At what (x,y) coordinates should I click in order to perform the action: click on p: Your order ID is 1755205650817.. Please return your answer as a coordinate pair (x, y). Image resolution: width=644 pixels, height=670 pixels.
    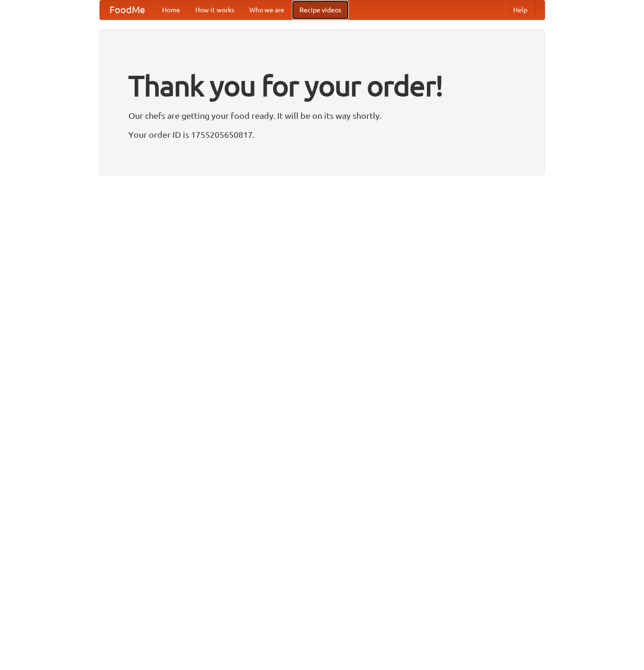
    Looking at the image, I should click on (322, 134).